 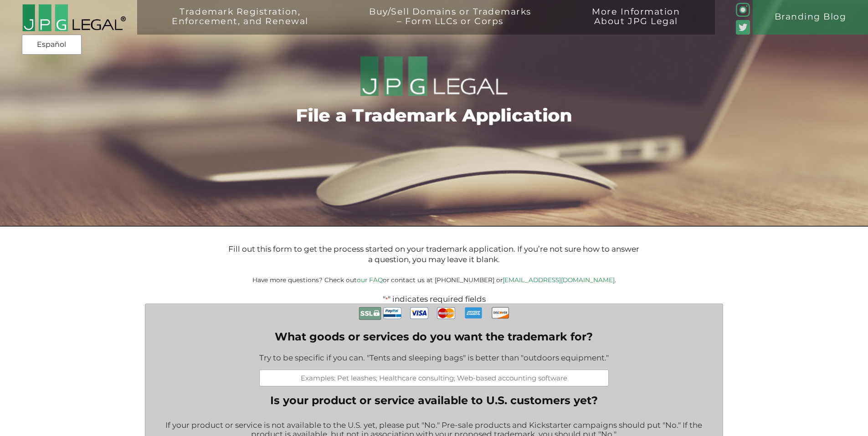 I want to click on a: our FAQ, so click(x=369, y=280).